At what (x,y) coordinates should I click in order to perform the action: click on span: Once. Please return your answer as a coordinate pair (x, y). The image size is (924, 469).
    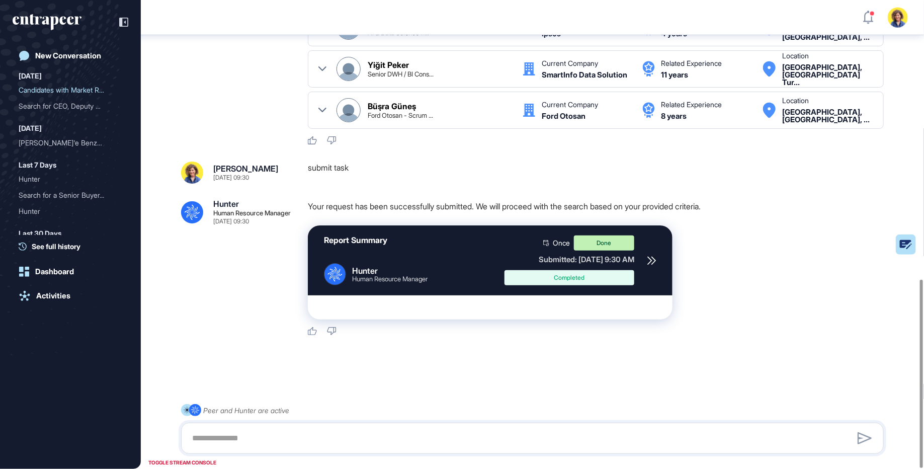
    Looking at the image, I should click on (561, 243).